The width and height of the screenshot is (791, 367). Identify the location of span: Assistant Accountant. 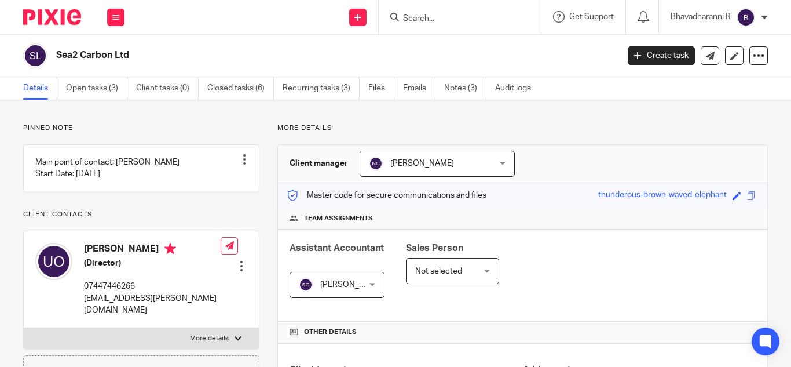
(336, 248).